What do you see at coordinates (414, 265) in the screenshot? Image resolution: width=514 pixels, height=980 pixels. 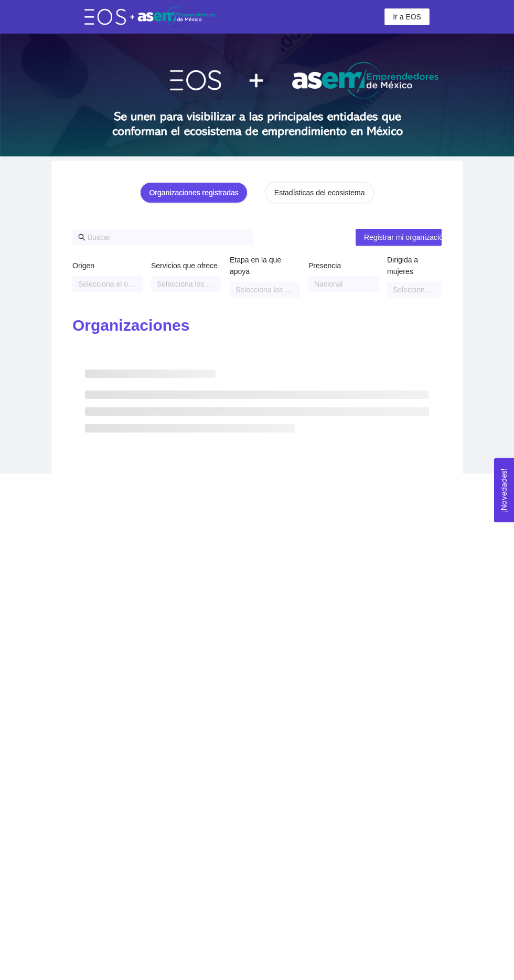 I see `label: Dirigida a mujeres` at bounding box center [414, 265].